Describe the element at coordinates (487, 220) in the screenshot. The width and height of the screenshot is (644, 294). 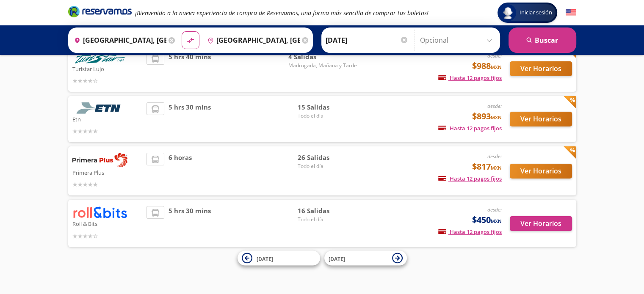
I see `span: $450` at that location.